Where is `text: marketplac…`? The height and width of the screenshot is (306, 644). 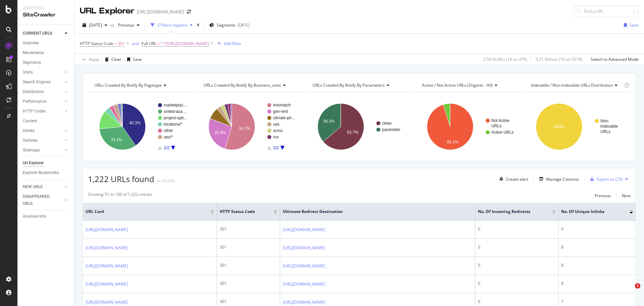
text: marketplac… is located at coordinates (176, 105).